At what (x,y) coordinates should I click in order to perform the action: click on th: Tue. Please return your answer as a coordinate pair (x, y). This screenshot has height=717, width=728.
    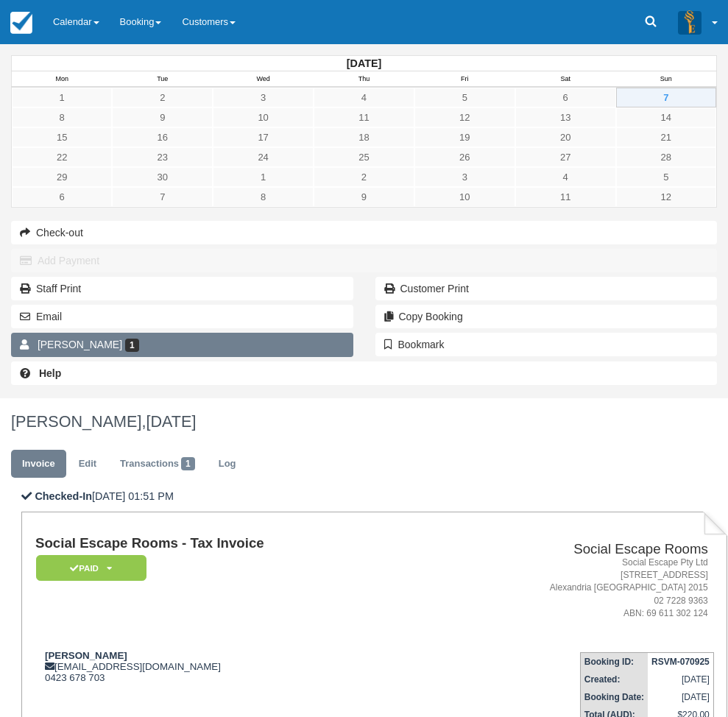
    Looking at the image, I should click on (162, 80).